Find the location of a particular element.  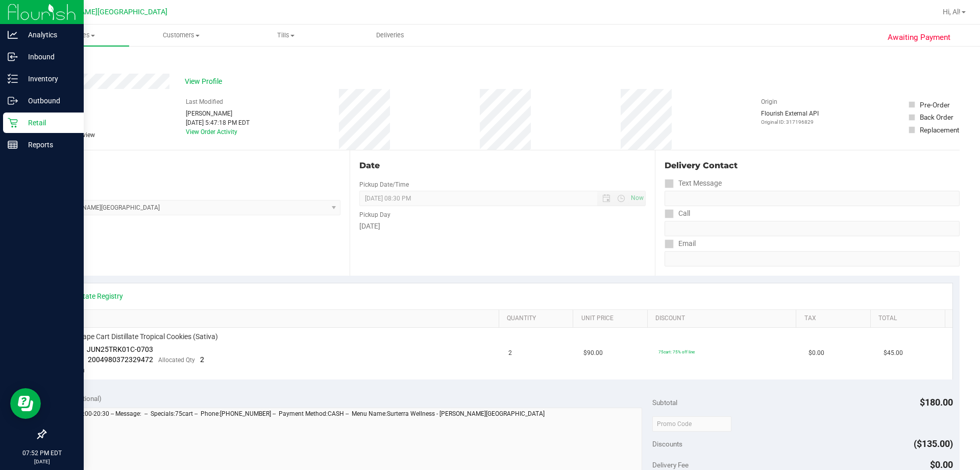

a: Deliveries is located at coordinates (390, 35).